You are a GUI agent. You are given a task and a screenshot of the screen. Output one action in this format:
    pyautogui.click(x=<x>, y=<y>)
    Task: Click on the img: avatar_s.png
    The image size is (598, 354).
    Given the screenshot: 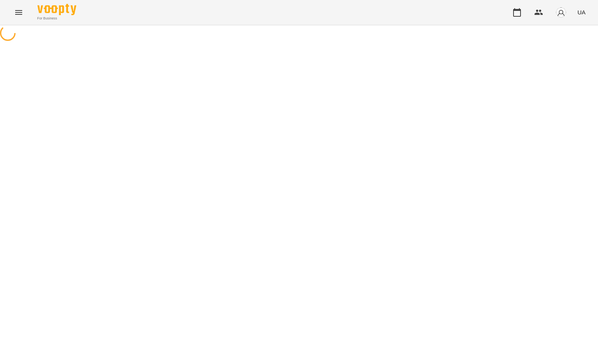 What is the action you would take?
    pyautogui.click(x=561, y=12)
    